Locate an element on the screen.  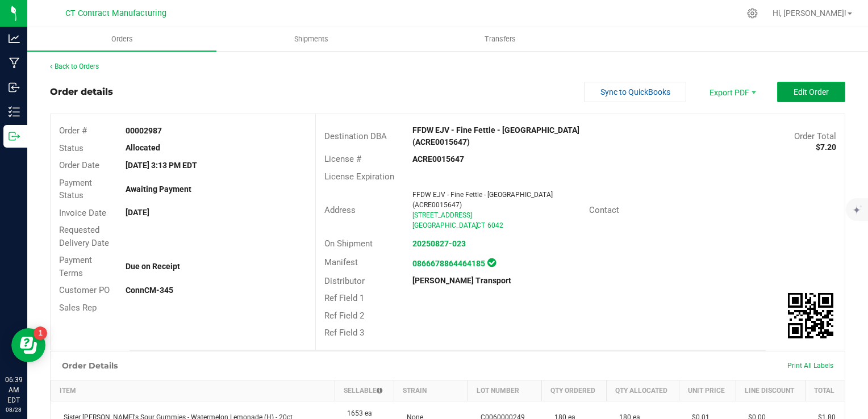
strong: Allocated is located at coordinates (142, 147).